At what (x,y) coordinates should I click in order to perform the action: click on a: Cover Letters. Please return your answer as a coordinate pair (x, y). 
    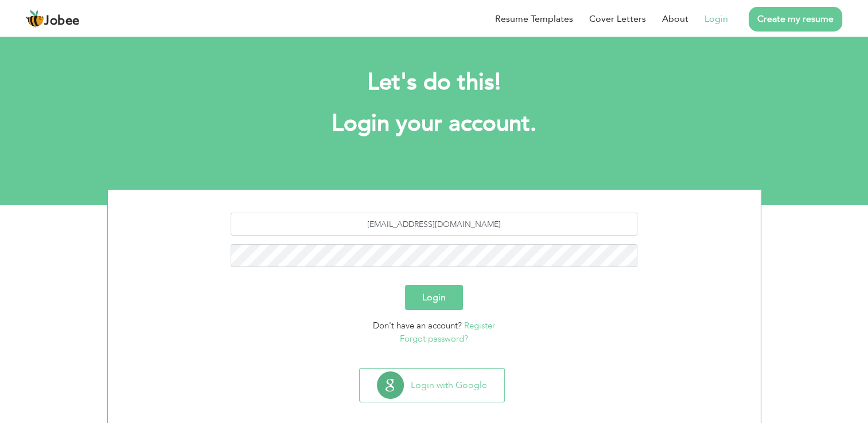
    Looking at the image, I should click on (617, 18).